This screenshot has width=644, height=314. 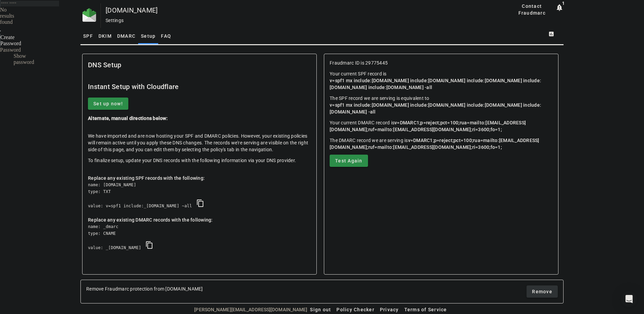 What do you see at coordinates (126, 36) in the screenshot?
I see `span: DMARC` at bounding box center [126, 36].